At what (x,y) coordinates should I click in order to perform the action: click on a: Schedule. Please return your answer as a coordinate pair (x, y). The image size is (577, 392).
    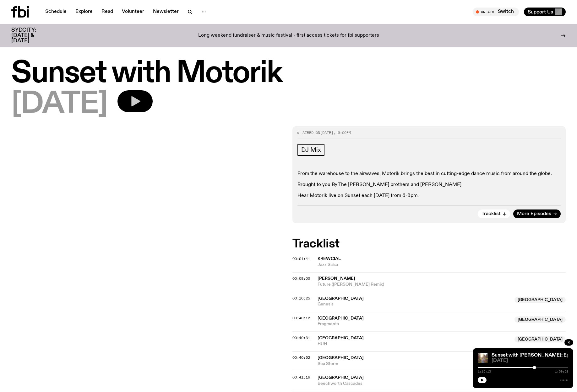
    Looking at the image, I should click on (56, 12).